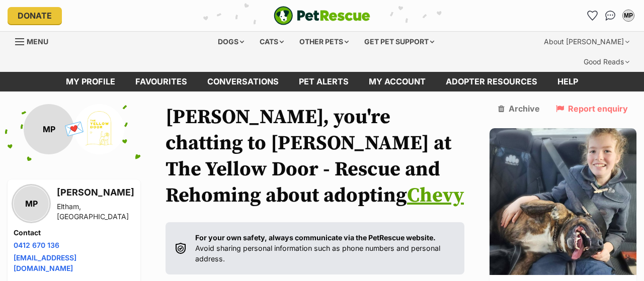  Describe the element at coordinates (315, 237) in the screenshot. I see `strong: For your own safety, always communicate via the PetRescue website.` at that location.